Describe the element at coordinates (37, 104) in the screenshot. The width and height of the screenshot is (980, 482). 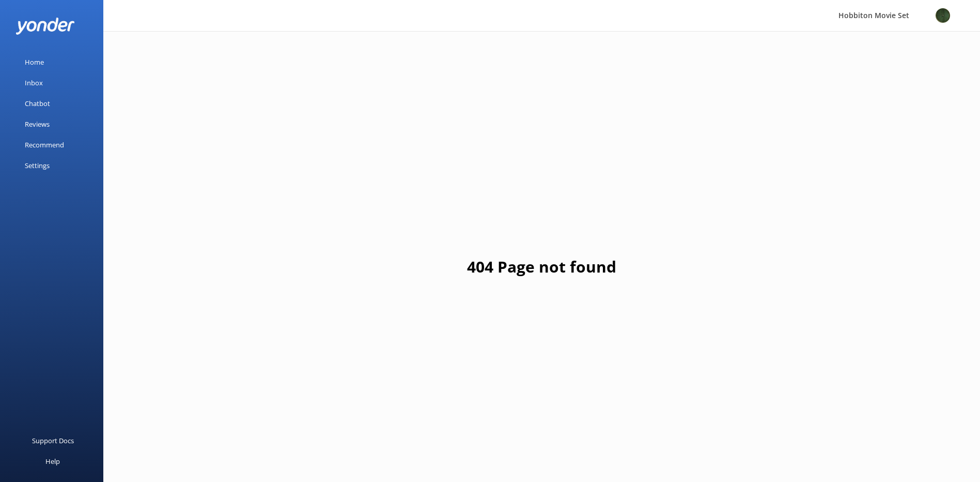
I see `div: Chatbot` at that location.